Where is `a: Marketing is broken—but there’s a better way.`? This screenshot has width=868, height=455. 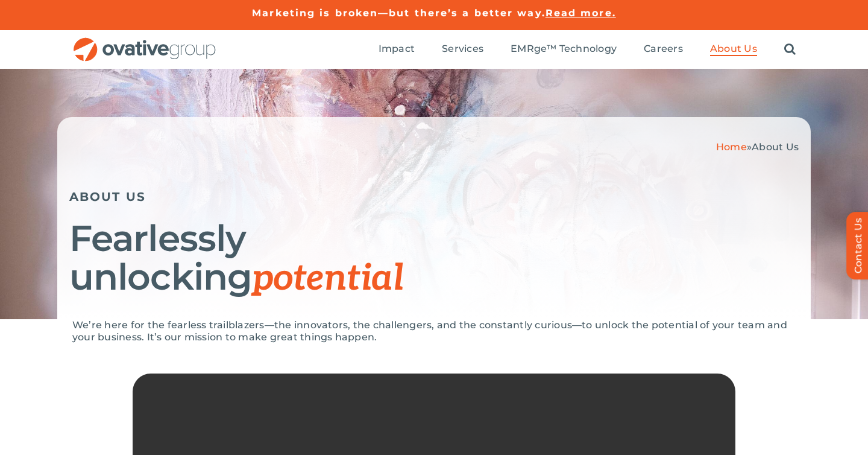
a: Marketing is broken—but there’s a better way. is located at coordinates (399, 13).